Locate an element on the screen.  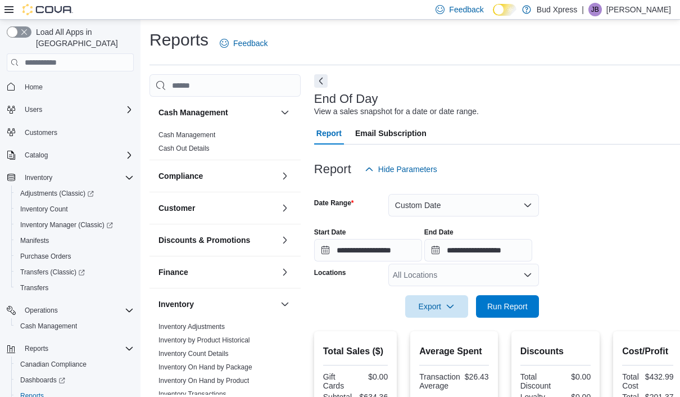
span: Hide Parameters is located at coordinates (407, 169).